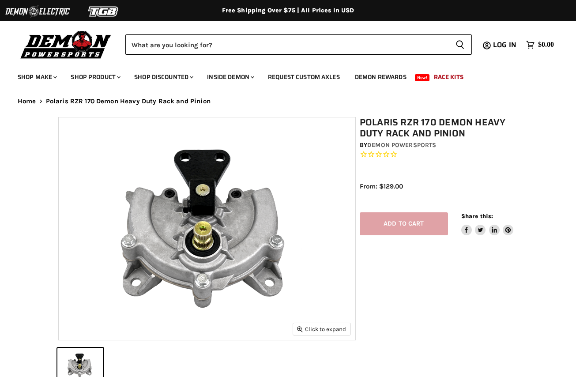  What do you see at coordinates (38, 11) in the screenshot?
I see `img: Demon Electric Logo 2` at bounding box center [38, 11].